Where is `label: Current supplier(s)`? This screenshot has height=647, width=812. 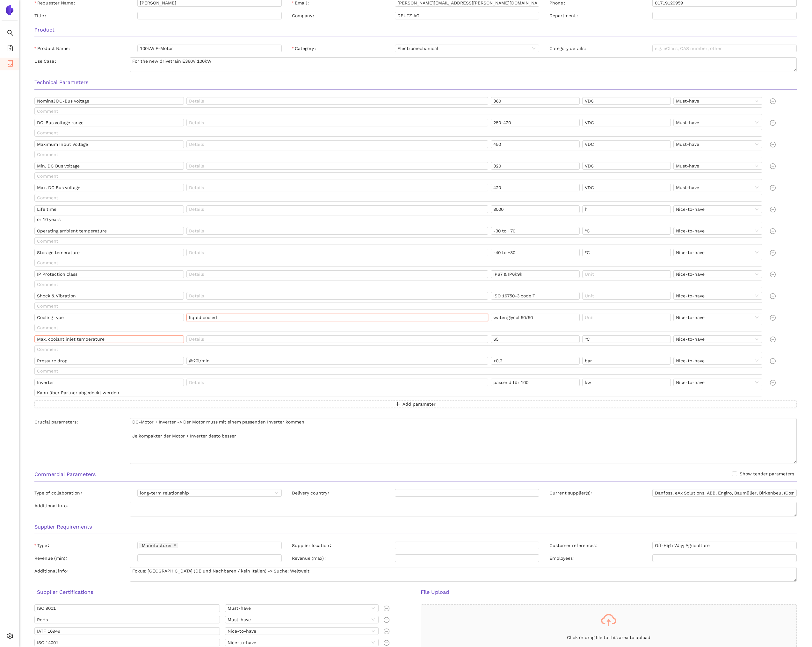 label: Current supplier(s) is located at coordinates (572, 493).